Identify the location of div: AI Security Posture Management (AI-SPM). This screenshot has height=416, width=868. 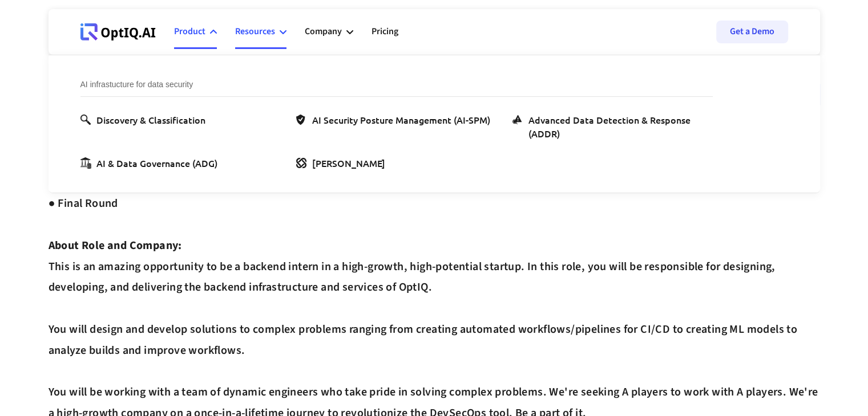
(401, 120).